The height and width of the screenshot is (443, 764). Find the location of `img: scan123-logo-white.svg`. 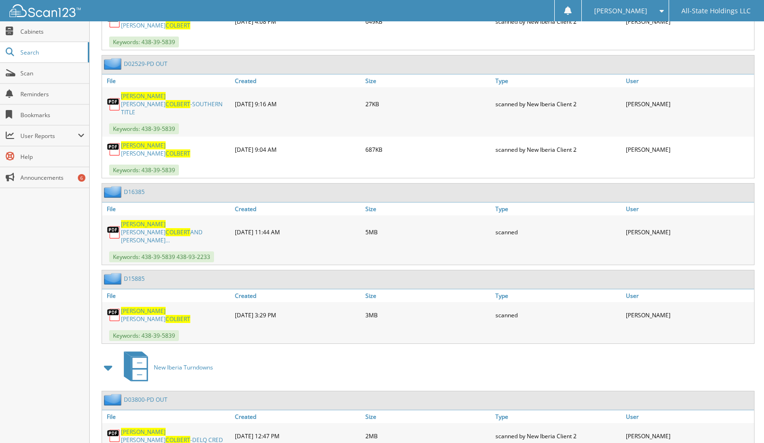

img: scan123-logo-white.svg is located at coordinates (45, 10).